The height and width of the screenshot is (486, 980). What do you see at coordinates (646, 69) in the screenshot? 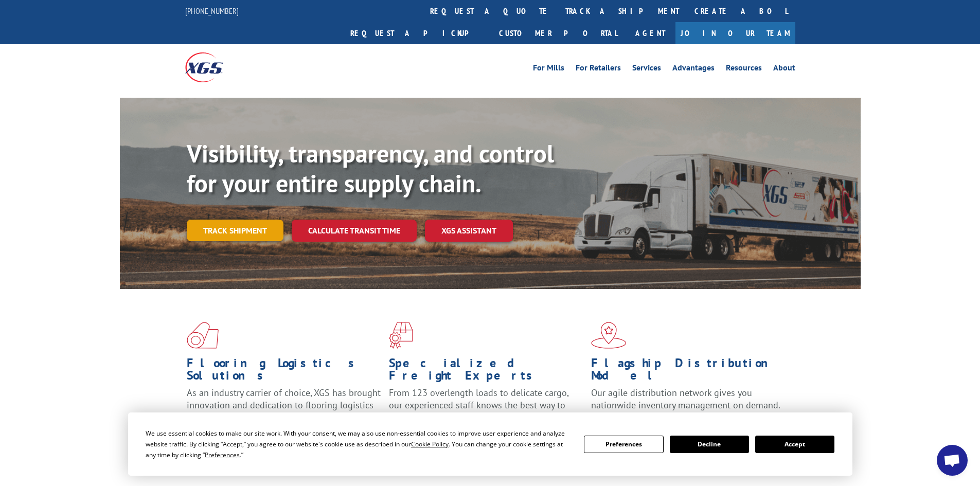
I see `a: Services` at bounding box center [646, 69].